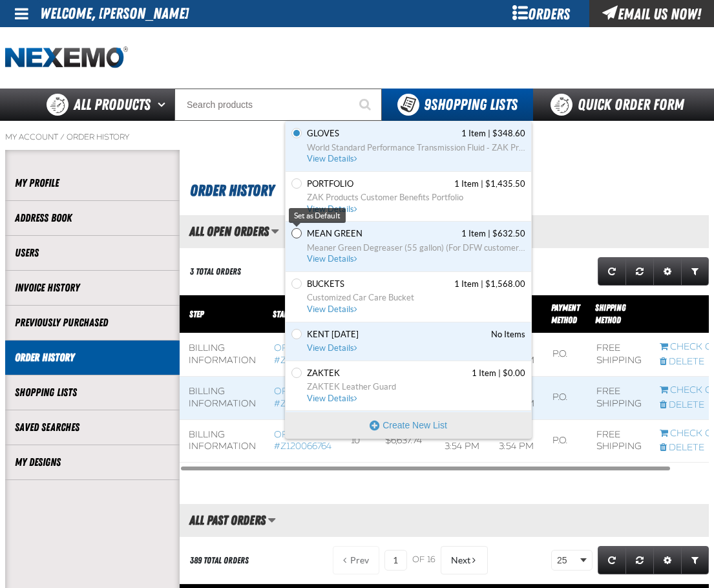 The width and height of the screenshot is (714, 588). I want to click on input: Current page number, so click(395, 560).